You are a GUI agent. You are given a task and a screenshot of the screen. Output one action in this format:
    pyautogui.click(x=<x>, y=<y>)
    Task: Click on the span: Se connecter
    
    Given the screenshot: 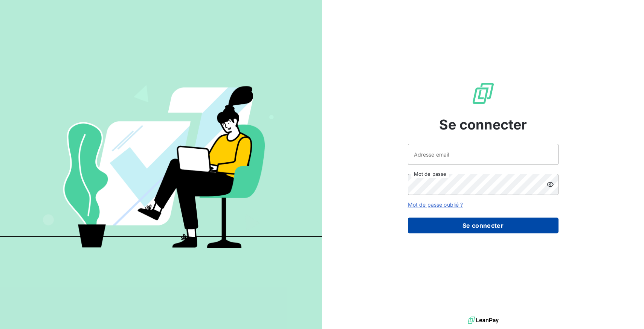 What is the action you would take?
    pyautogui.click(x=483, y=124)
    